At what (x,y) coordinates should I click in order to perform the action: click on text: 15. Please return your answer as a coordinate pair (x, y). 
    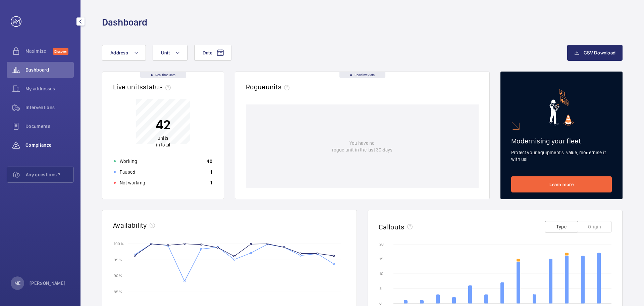
    Looking at the image, I should click on (381, 259).